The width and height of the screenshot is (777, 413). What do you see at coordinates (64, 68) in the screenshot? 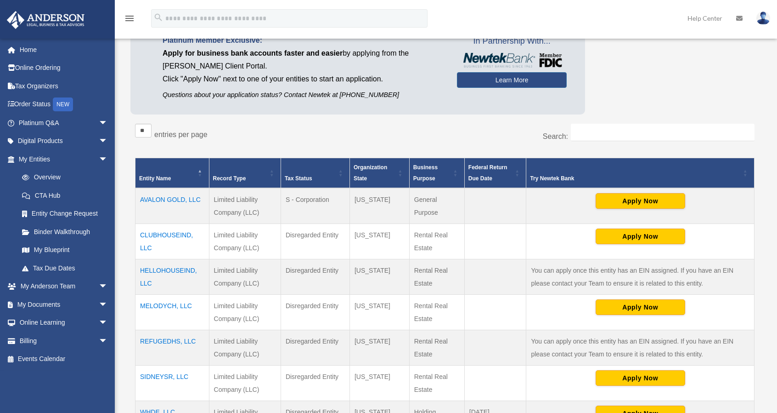
I see `a: Online Ordering` at bounding box center [64, 68].